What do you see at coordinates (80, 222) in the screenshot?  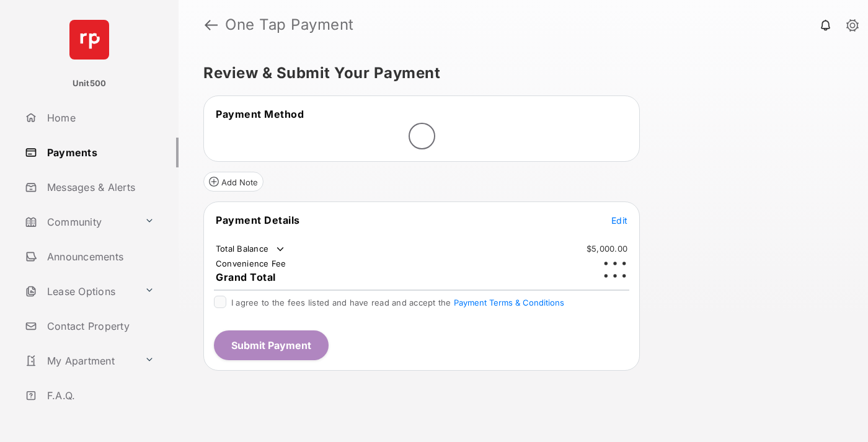 I see `a: Community` at bounding box center [80, 222].